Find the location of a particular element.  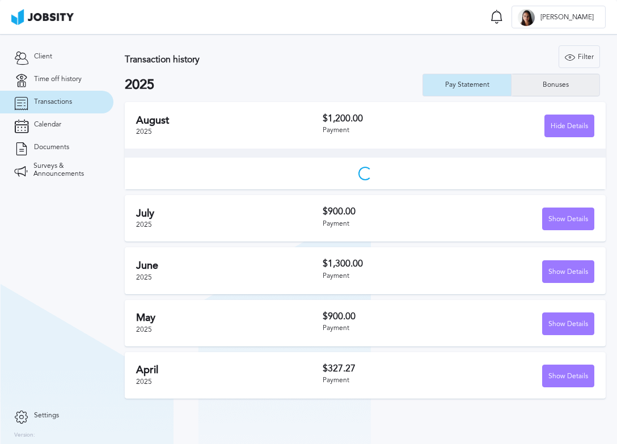

h2: May is located at coordinates (229, 318).